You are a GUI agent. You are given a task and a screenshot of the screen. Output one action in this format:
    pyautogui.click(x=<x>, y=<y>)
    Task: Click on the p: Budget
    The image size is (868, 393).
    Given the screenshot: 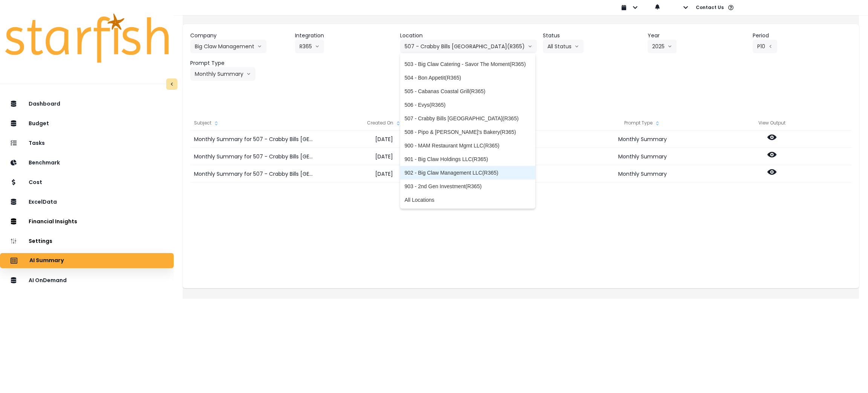 What is the action you would take?
    pyautogui.click(x=39, y=123)
    